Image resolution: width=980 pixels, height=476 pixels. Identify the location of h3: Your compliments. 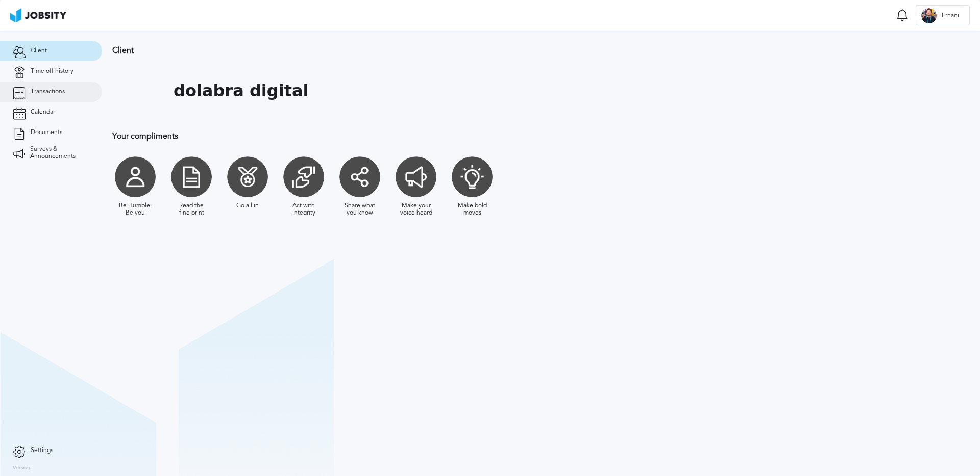
(389, 136).